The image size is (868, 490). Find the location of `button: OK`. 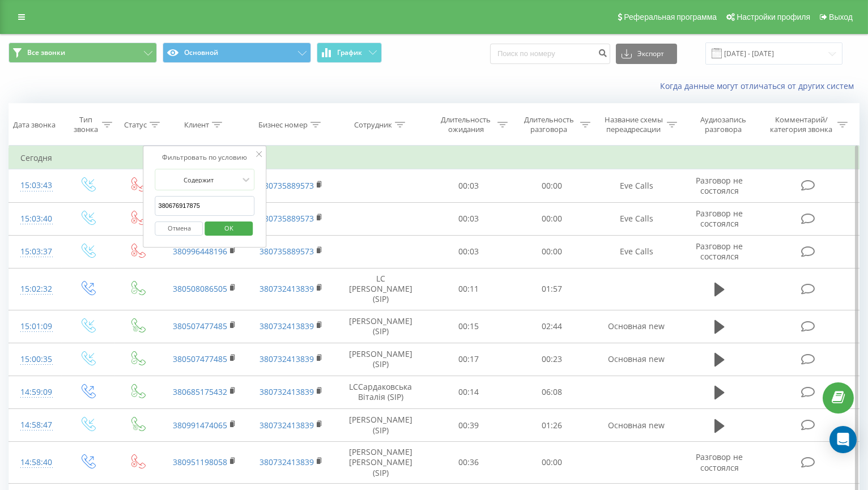

button: OK is located at coordinates (229, 228).